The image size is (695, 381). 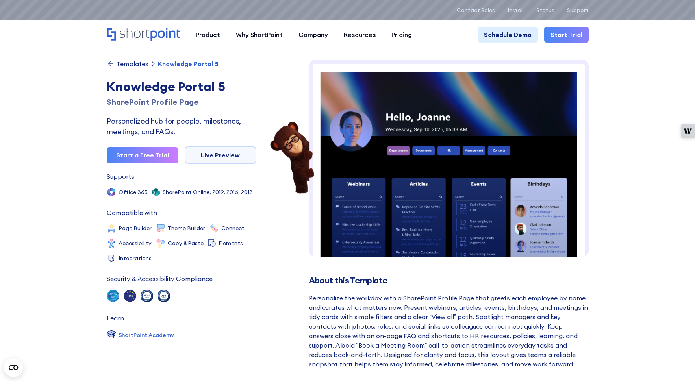 I want to click on a: ShortPoint Academy, so click(x=140, y=335).